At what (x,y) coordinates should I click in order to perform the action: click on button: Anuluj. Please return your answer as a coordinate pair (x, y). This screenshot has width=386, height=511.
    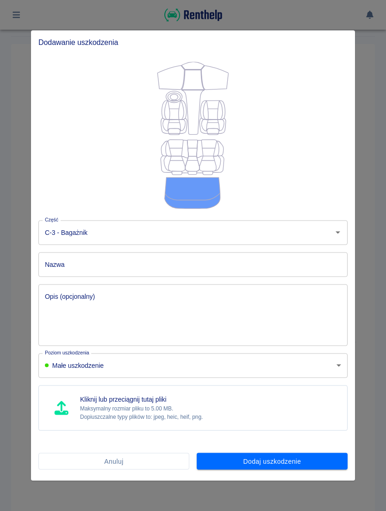
    Looking at the image, I should click on (114, 461).